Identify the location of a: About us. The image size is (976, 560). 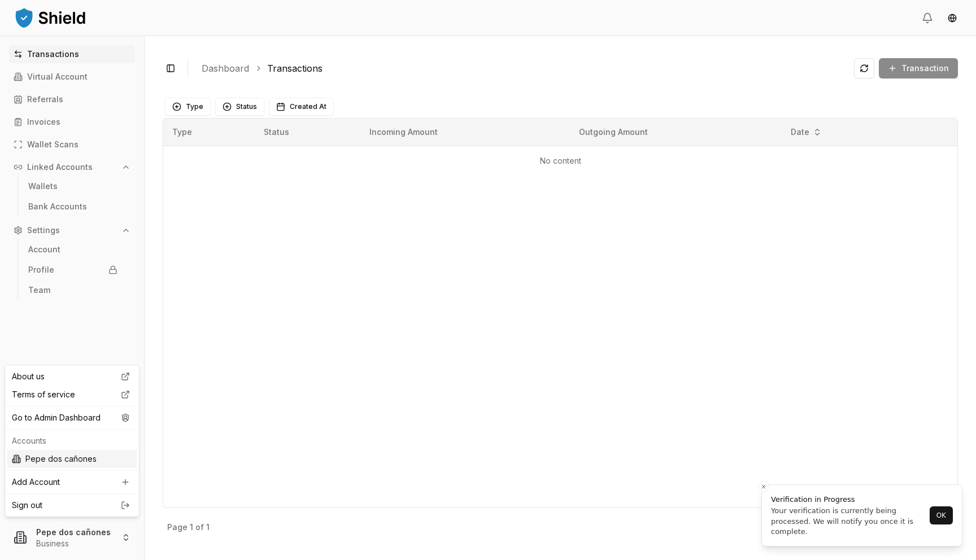
(72, 377).